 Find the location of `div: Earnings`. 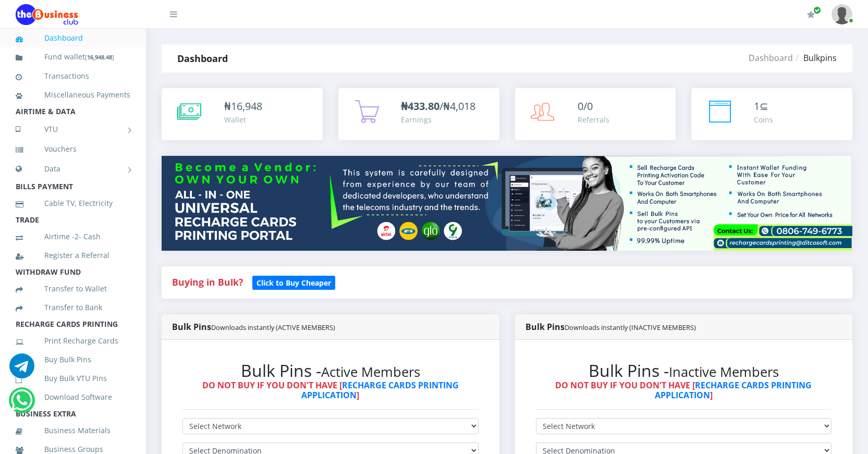

div: Earnings is located at coordinates (438, 120).